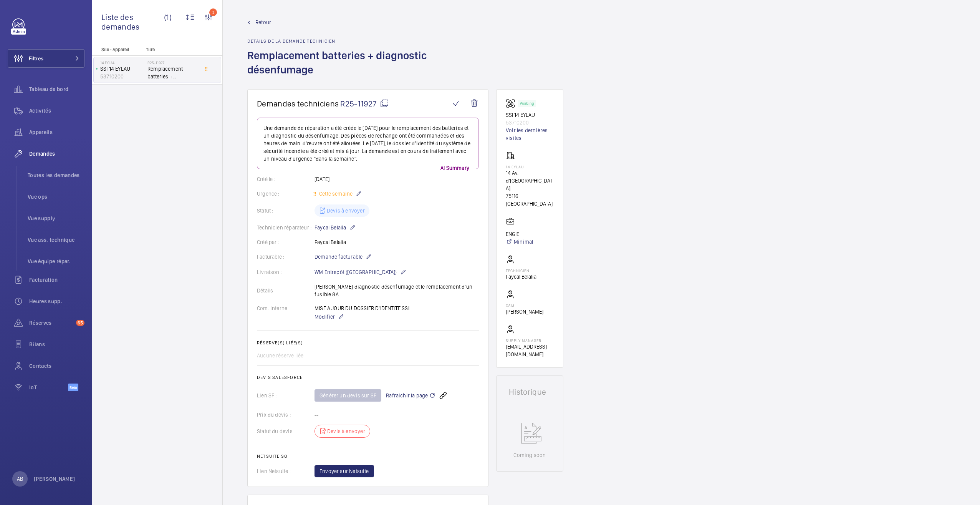 The height and width of the screenshot is (505, 980). What do you see at coordinates (512, 103) in the screenshot?
I see `img: fire_alarm.svg` at bounding box center [512, 103].